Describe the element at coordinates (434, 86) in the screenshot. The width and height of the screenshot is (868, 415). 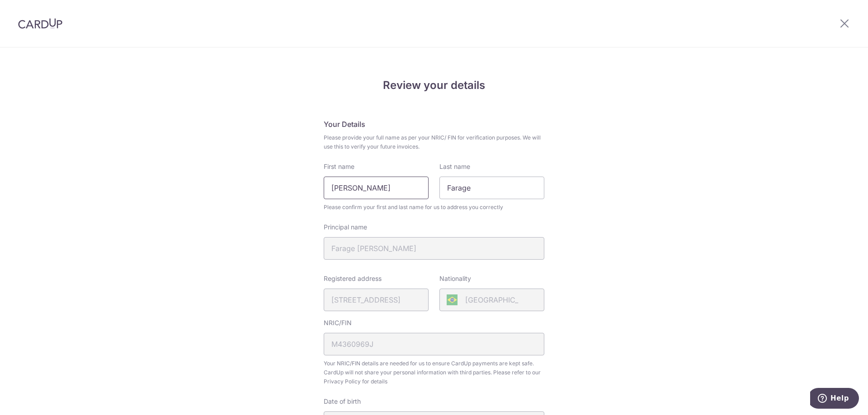
I see `h4: Review your details` at that location.